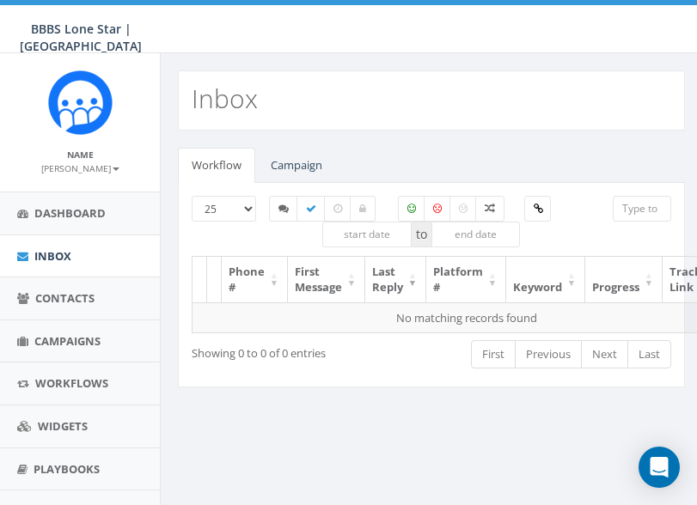 Image resolution: width=697 pixels, height=505 pixels. I want to click on label: Started, so click(284, 209).